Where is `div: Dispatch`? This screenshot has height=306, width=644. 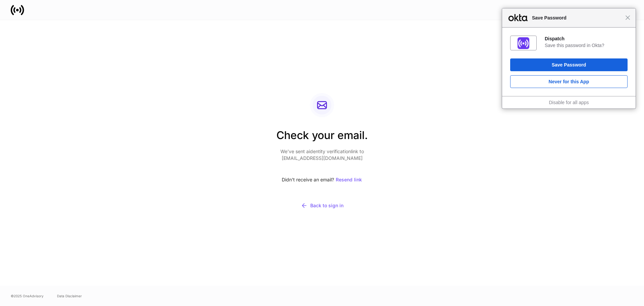
div: Dispatch is located at coordinates (586, 38).